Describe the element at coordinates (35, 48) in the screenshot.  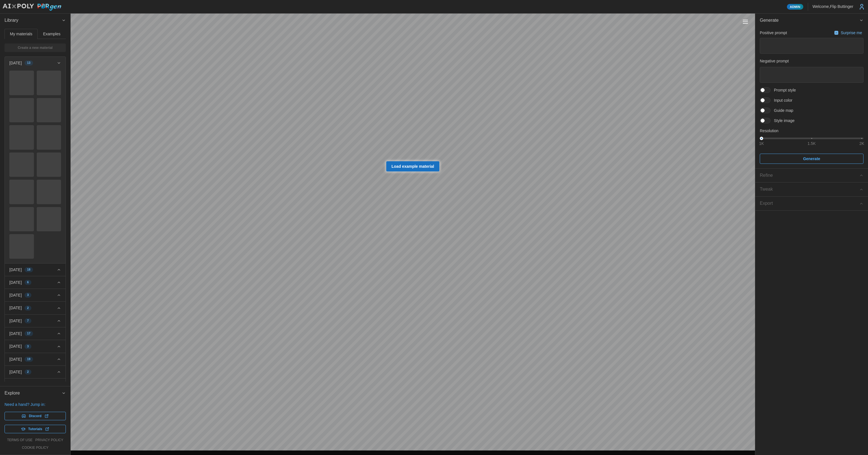
I see `a: Create a new material` at that location.